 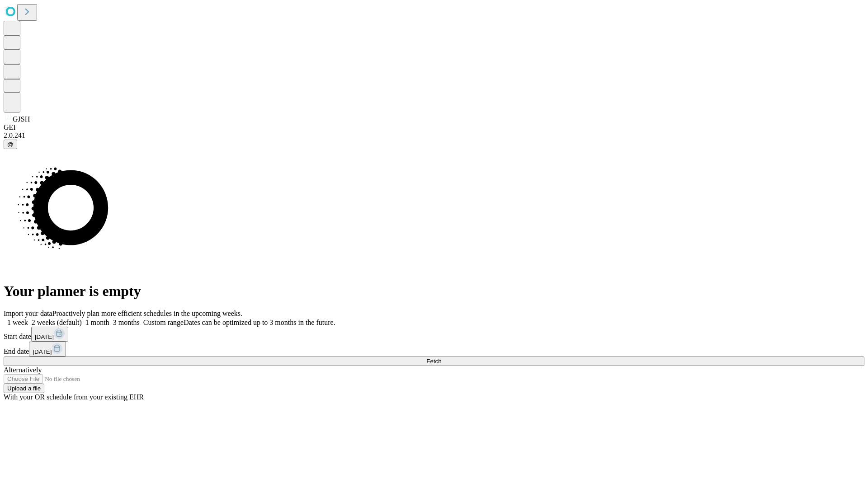 I want to click on button: Fetch, so click(x=434, y=361).